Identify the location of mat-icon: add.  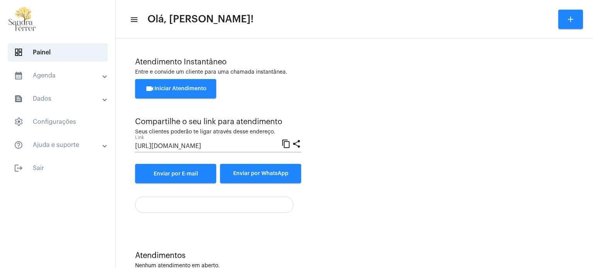
(571, 19).